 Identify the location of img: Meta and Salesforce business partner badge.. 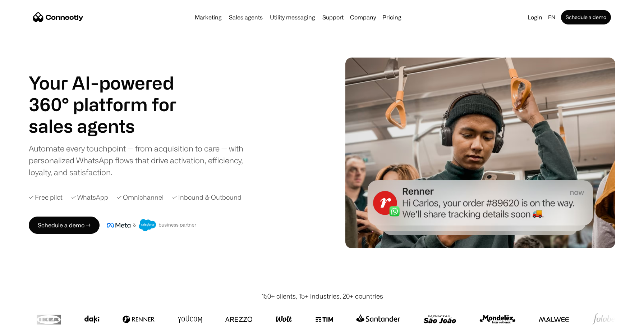
(152, 225).